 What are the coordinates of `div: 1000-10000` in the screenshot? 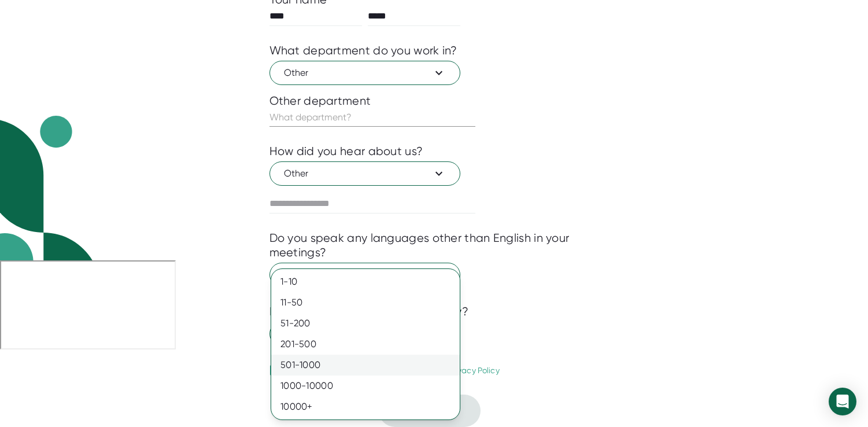 It's located at (366, 386).